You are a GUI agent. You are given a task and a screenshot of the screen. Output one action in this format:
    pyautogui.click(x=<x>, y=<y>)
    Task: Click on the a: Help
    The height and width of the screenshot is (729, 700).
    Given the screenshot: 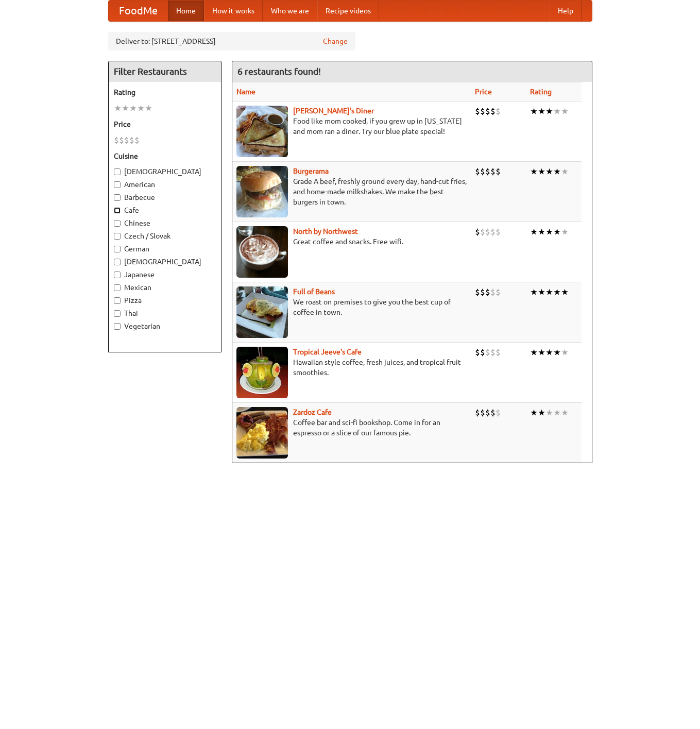 What is the action you would take?
    pyautogui.click(x=566, y=11)
    